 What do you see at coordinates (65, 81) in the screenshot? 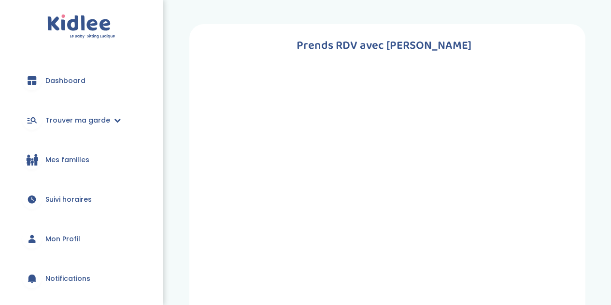
I see `span: Dashboard` at bounding box center [65, 81].